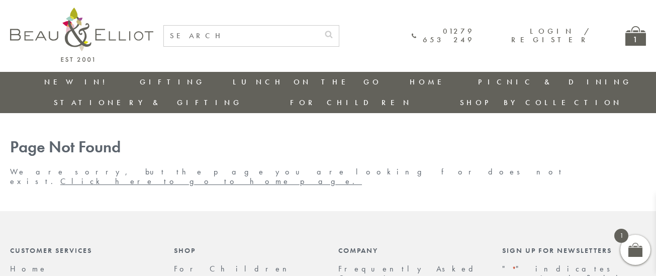 The width and height of the screenshot is (656, 276). What do you see at coordinates (148, 102) in the screenshot?
I see `a: Stationery & Gifting` at bounding box center [148, 102].